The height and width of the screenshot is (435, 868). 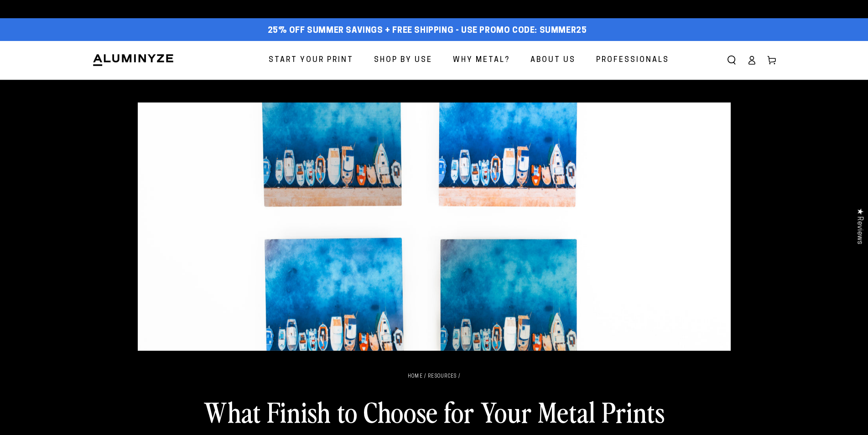 I want to click on a: Resources, so click(x=442, y=377).